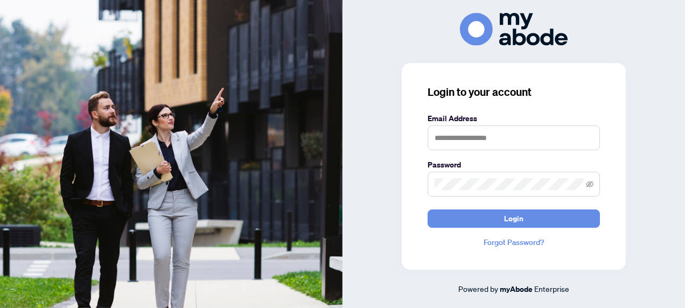 Image resolution: width=685 pixels, height=308 pixels. Describe the element at coordinates (514, 165) in the screenshot. I see `label: Password` at that location.